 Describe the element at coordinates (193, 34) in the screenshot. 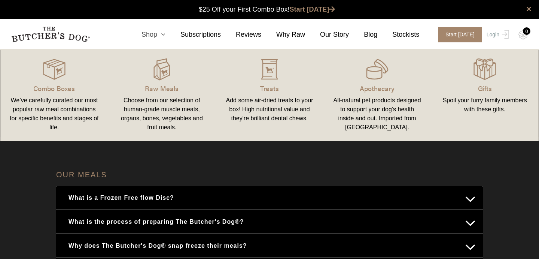

I see `a: Subscriptions` at that location.